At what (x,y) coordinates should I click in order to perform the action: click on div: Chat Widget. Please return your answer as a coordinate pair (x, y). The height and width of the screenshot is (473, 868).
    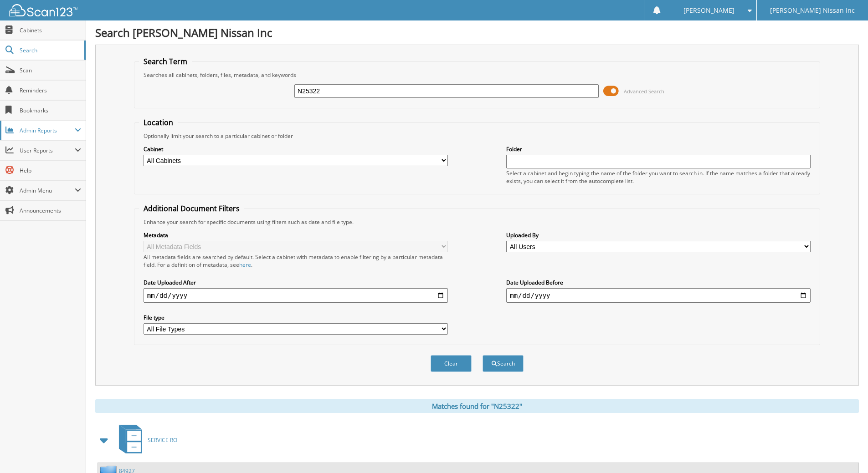
    Looking at the image, I should click on (845, 451).